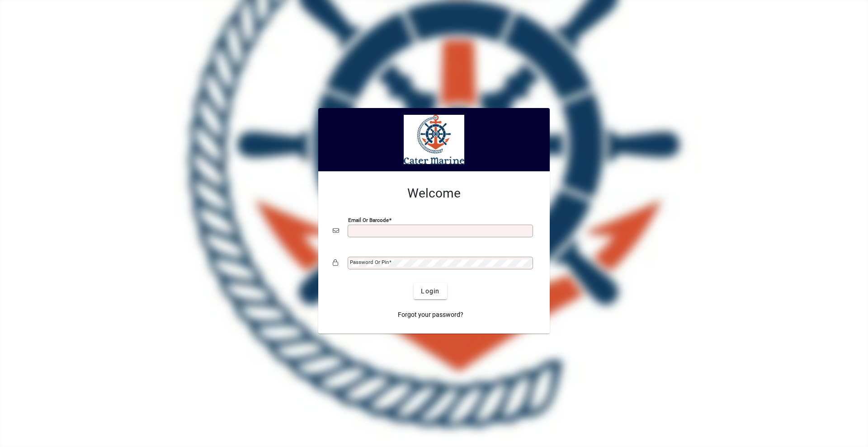 The height and width of the screenshot is (447, 868). I want to click on a: Forgot your password?, so click(430, 314).